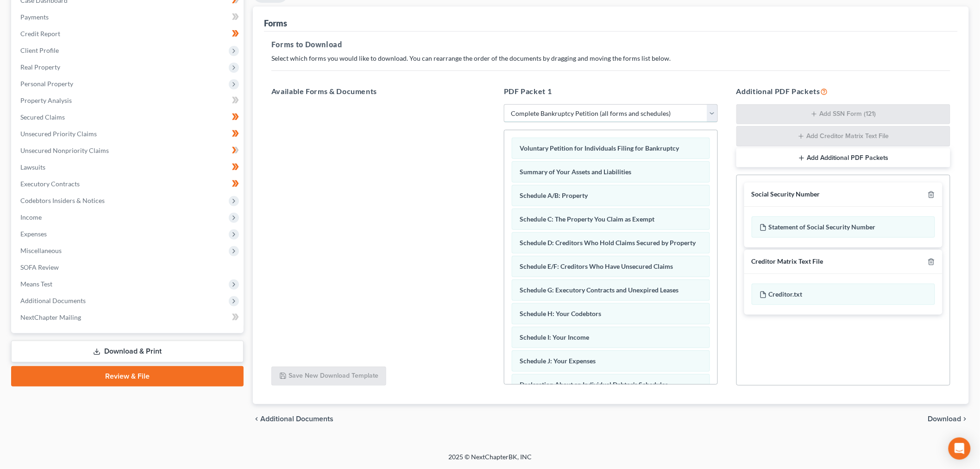  I want to click on button: Save New Download Template, so click(328, 376).